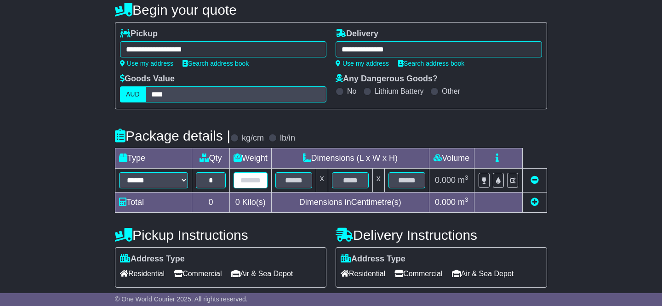 The image size is (662, 306). I want to click on span: © One World Courier 2025. All rights reserved., so click(181, 299).